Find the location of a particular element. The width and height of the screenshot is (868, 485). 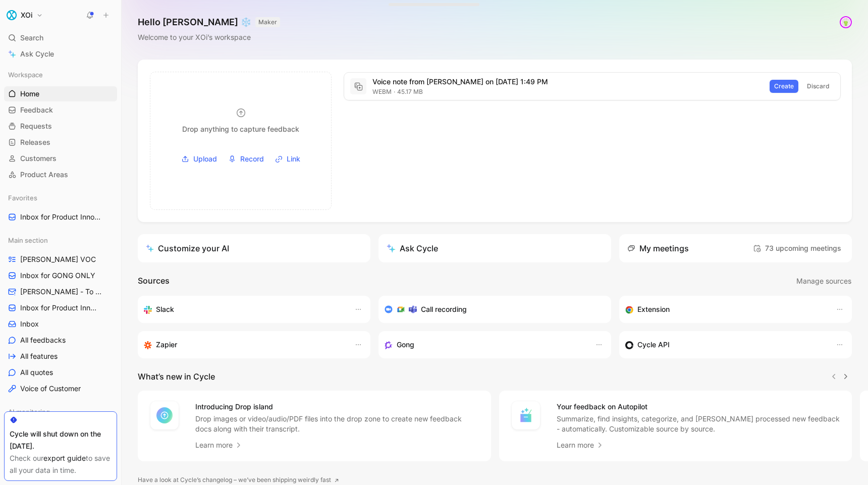

div: Ask Cycle is located at coordinates (413, 248).